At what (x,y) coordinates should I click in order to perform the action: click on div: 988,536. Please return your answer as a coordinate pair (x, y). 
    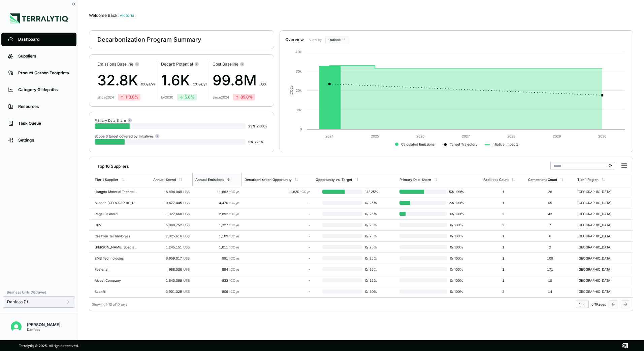
    Looking at the image, I should click on (171, 269).